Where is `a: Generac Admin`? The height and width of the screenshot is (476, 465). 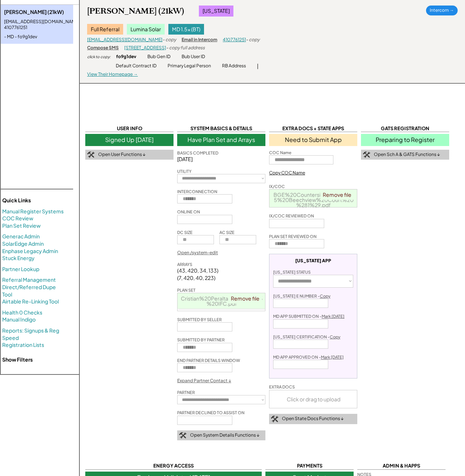 a: Generac Admin is located at coordinates (21, 236).